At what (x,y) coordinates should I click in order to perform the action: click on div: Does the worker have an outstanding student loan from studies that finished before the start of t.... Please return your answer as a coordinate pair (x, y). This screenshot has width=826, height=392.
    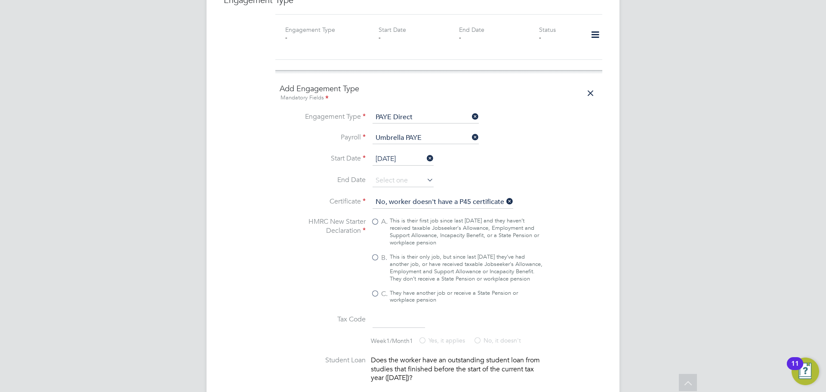
    Looking at the image, I should click on (457, 369).